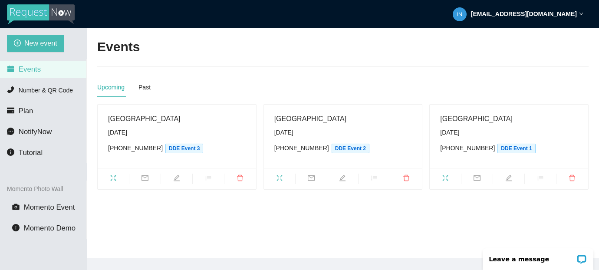 This screenshot has width=599, height=270. Describe the element at coordinates (41, 14) in the screenshot. I see `img: RequestNow` at that location.